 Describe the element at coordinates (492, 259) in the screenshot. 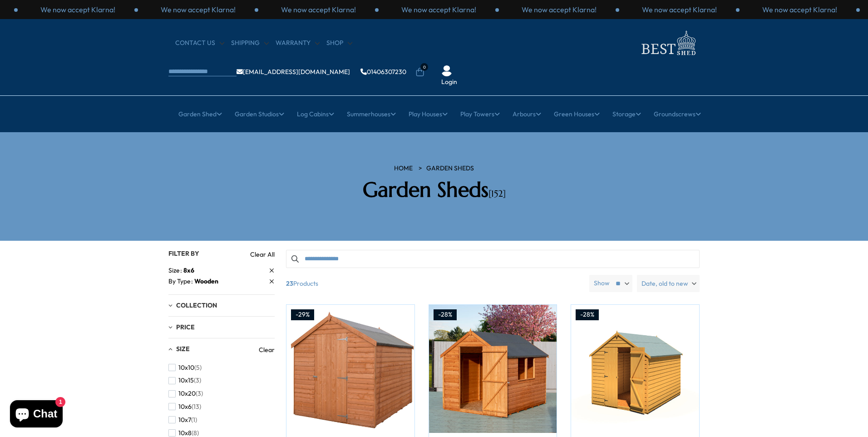

I see `input: Search products` at that location.